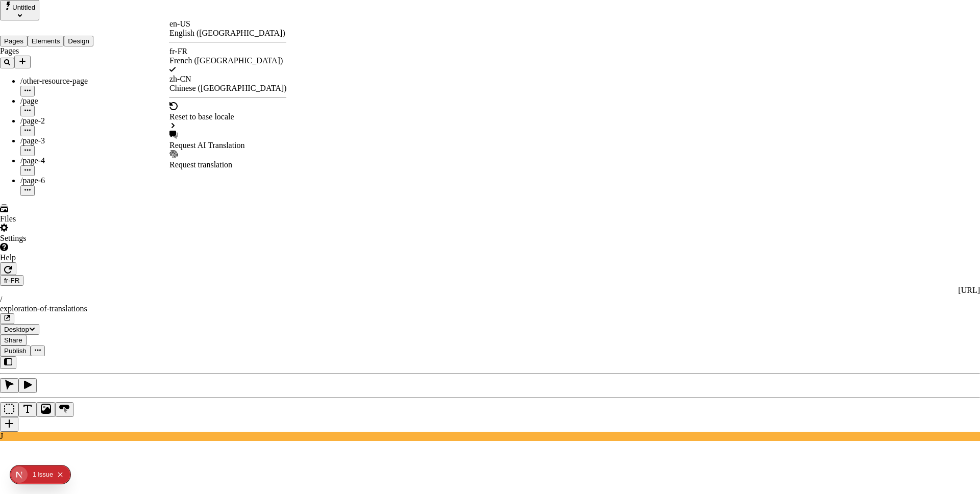 The width and height of the screenshot is (980, 494). What do you see at coordinates (227, 165) in the screenshot?
I see `div: Request translation` at bounding box center [227, 165].